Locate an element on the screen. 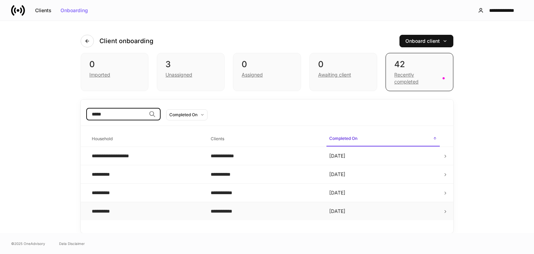 The height and width of the screenshot is (254, 534). div: 0Imported is located at coordinates (114, 72).